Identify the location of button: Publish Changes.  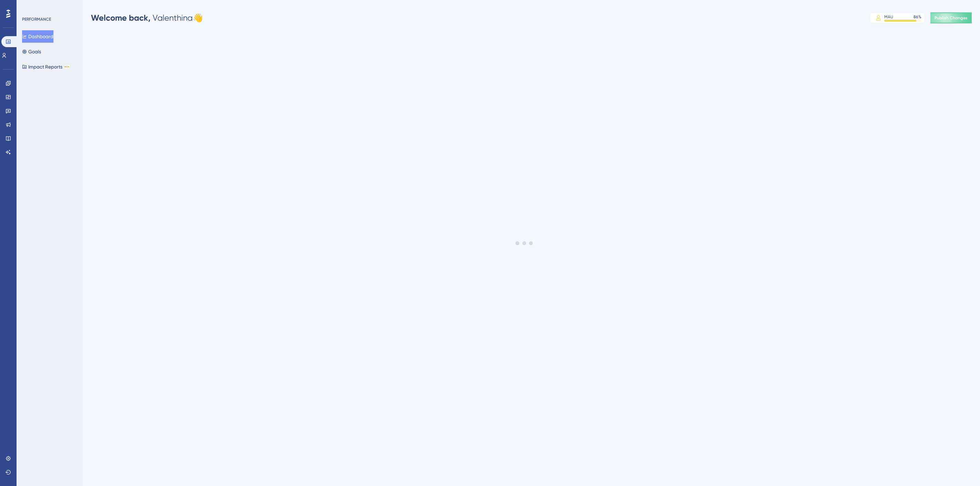
(951, 18).